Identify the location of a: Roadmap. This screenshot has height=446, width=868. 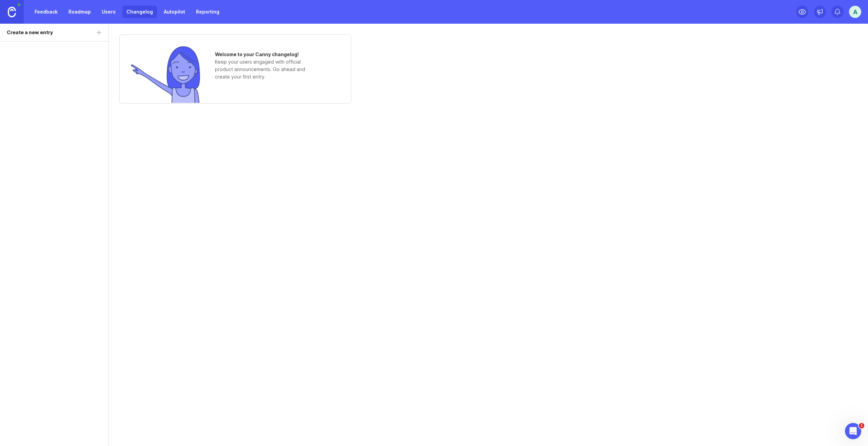
(79, 12).